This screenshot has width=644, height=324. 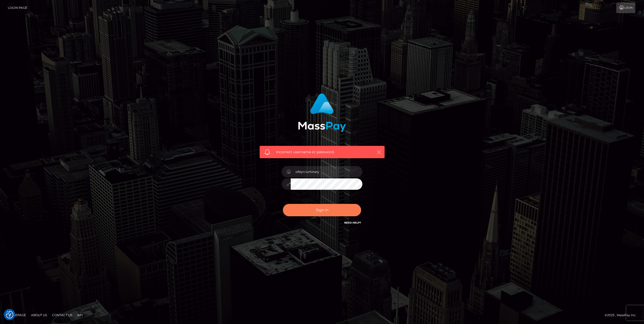 I want to click on a: Login, so click(x=626, y=8).